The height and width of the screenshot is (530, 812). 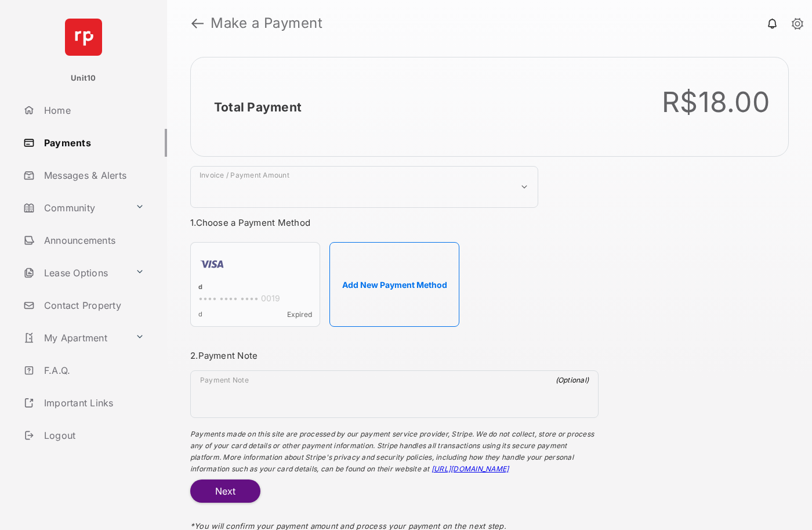 What do you see at coordinates (255, 288) in the screenshot?
I see `div: d` at bounding box center [255, 288].